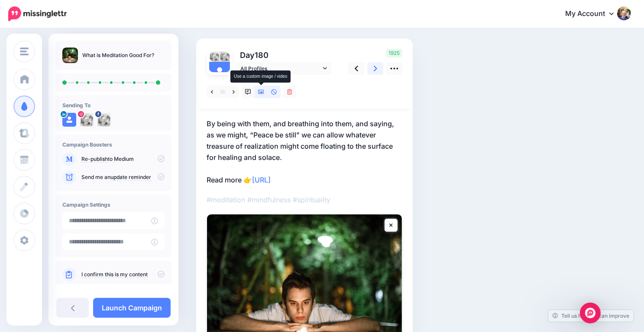 The image size is (644, 332). What do you see at coordinates (113, 205) in the screenshot?
I see `h4: Campaign Settings` at bounding box center [113, 205].